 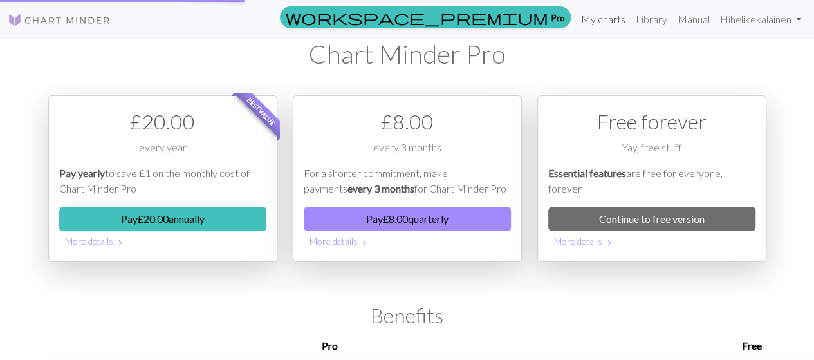 I want to click on button: Pay£8.00quarterly, so click(x=407, y=219).